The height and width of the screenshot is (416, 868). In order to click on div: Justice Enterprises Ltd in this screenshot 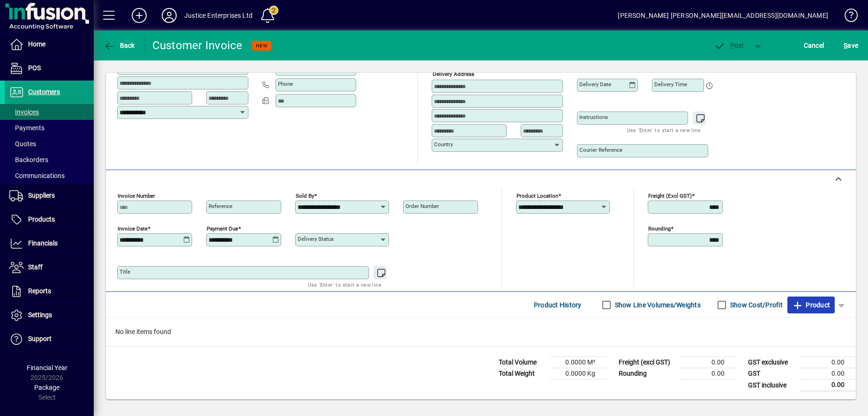, I will do `click(218, 15)`.